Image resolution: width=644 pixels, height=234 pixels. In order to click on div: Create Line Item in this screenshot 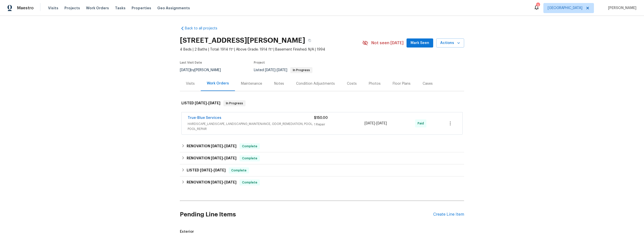, I will do `click(449, 214)`.